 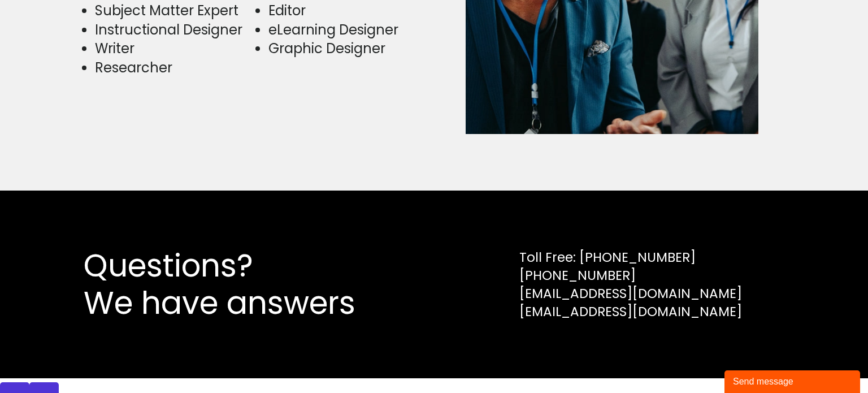 I want to click on li: Instructional Designer, so click(x=175, y=30).